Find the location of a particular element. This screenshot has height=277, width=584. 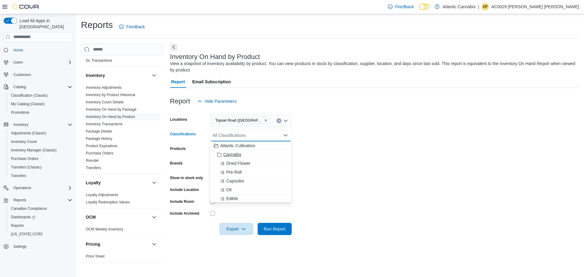

a: Loyalty Adjustments is located at coordinates (102, 195).